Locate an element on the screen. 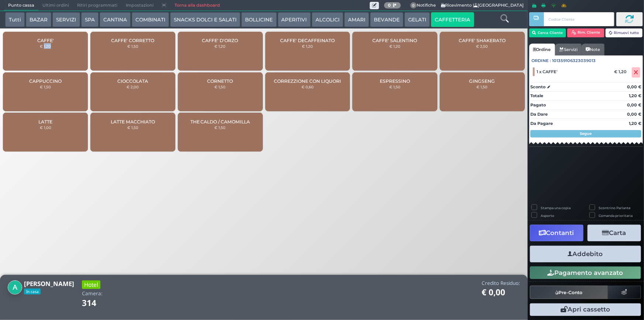 The image size is (644, 320). button: BOLLICINE is located at coordinates (259, 20).